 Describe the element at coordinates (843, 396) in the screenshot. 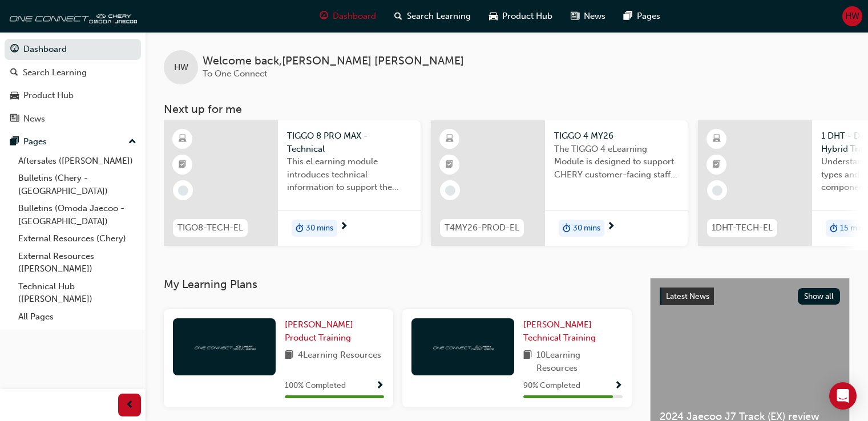

I see `div: Open Intercom Messenger` at that location.